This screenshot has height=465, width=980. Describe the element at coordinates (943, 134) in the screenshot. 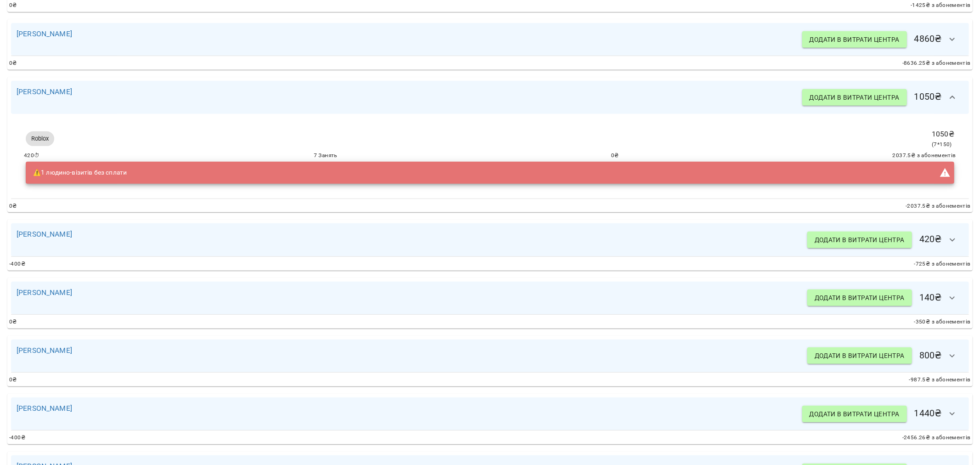

I see `p: 1050 ₴` at that location.